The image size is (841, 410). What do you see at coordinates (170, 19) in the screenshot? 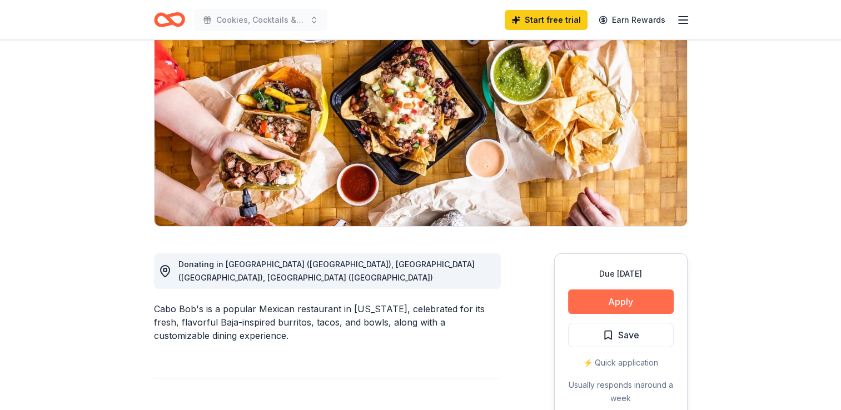
I see `a: Home` at bounding box center [170, 19].